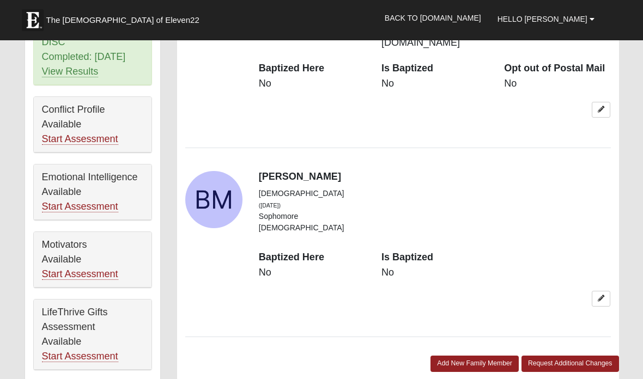  I want to click on div: Motivators Available, so click(93, 260).